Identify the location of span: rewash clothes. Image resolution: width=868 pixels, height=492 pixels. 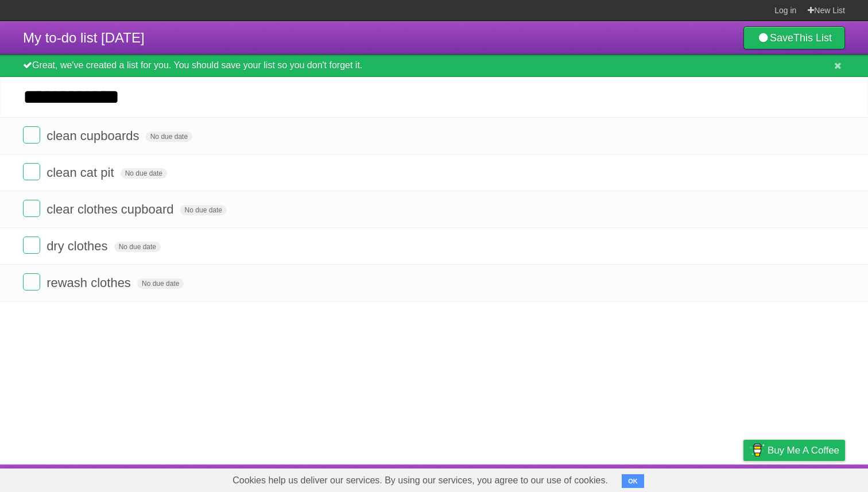
(90, 283).